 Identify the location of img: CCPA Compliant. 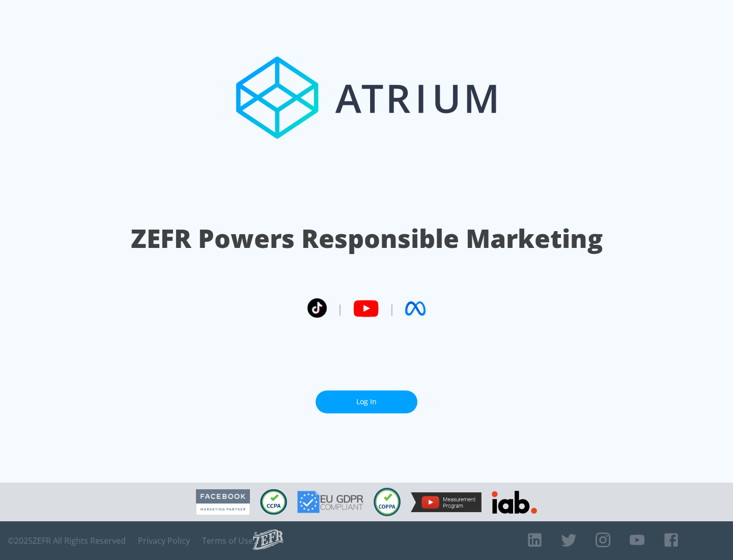
(274, 502).